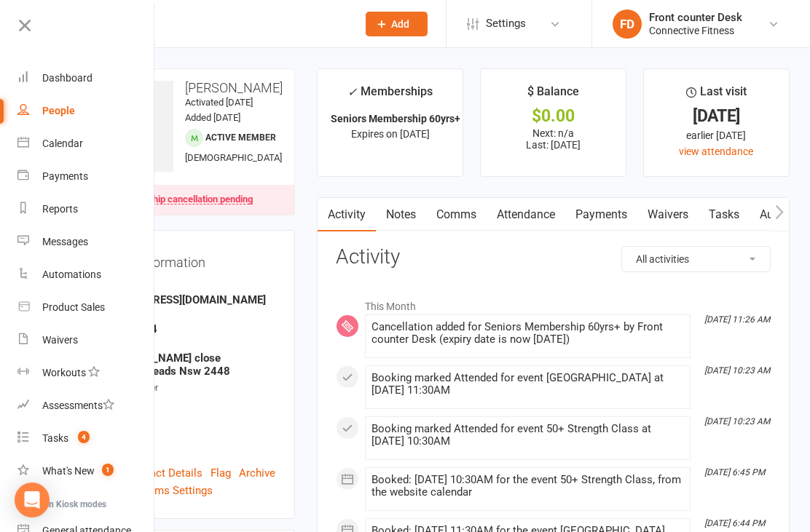 Image resolution: width=810 pixels, height=532 pixels. Describe the element at coordinates (65, 177) in the screenshot. I see `div: Payments` at that location.